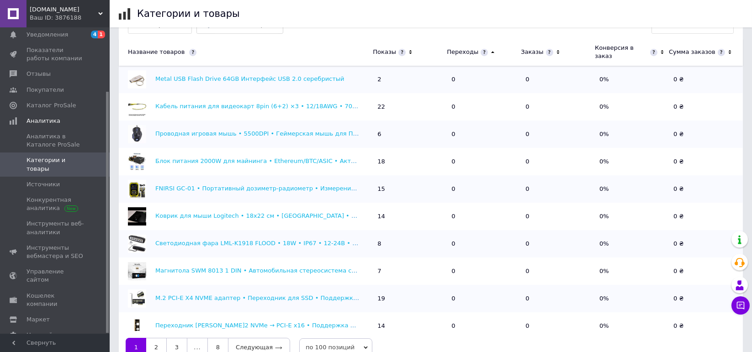 The image size is (752, 352). I want to click on span: sell.in.ua, so click(64, 10).